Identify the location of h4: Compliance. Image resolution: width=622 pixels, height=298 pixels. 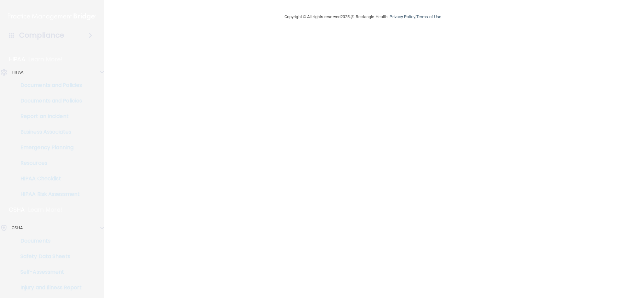
(41, 35).